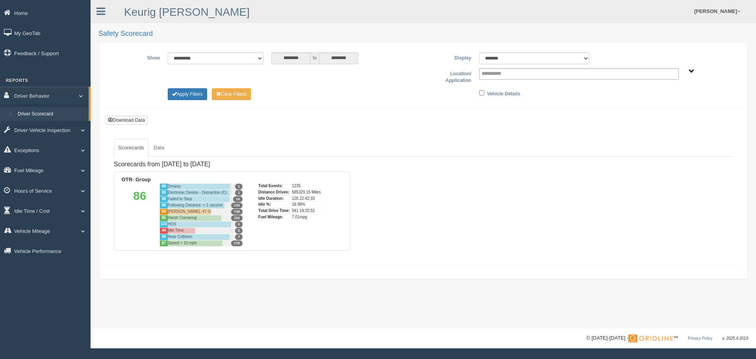  Describe the element at coordinates (315, 58) in the screenshot. I see `span: to` at that location.